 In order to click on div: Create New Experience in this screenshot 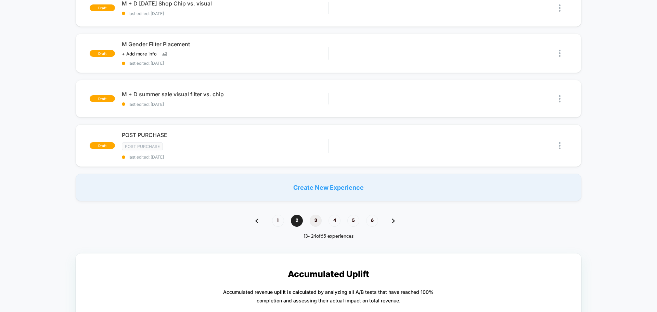, I will do `click(328, 187)`.